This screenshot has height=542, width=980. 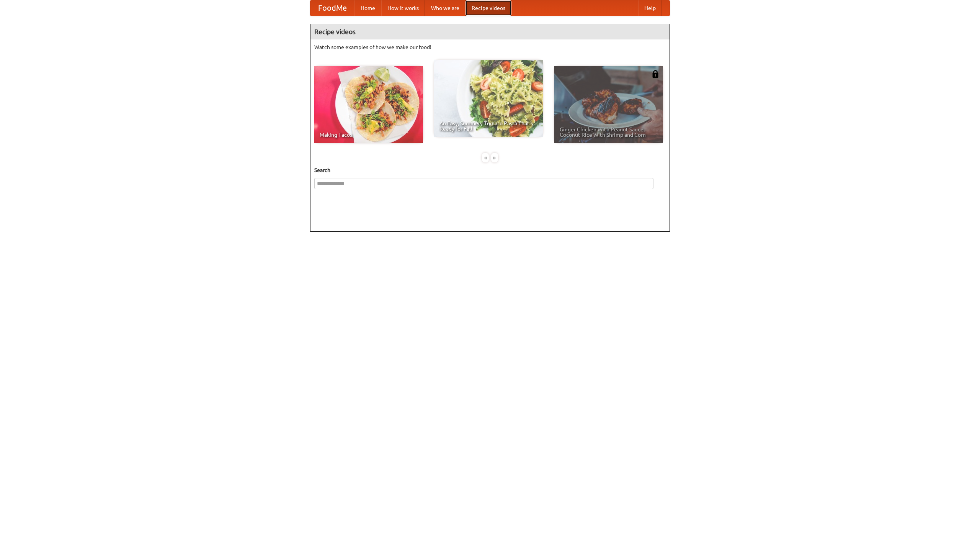 I want to click on p: Watch some examples of how we make our food!, so click(x=490, y=47).